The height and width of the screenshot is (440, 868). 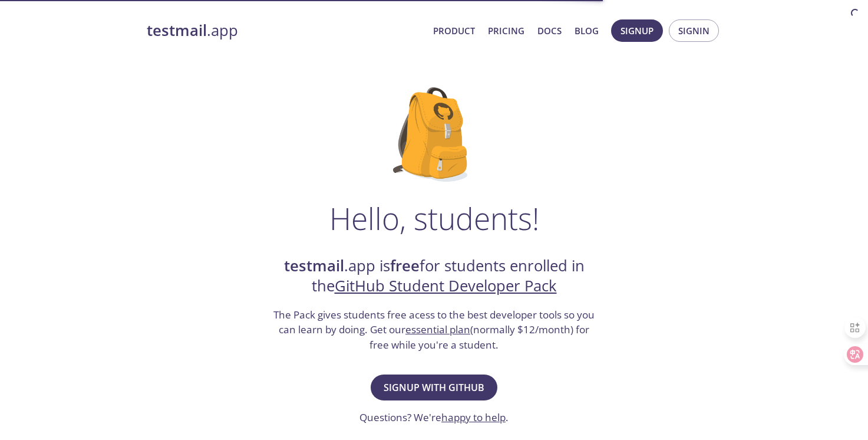 What do you see at coordinates (637, 30) in the screenshot?
I see `span: Signup` at bounding box center [637, 30].